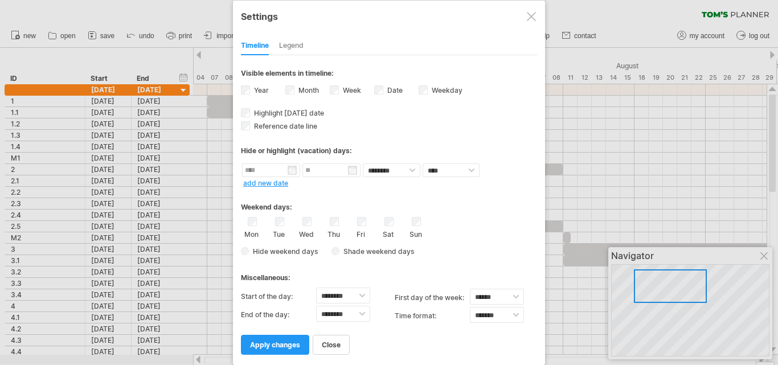 Image resolution: width=778 pixels, height=365 pixels. What do you see at coordinates (307, 90) in the screenshot?
I see `label: Month` at bounding box center [307, 90].